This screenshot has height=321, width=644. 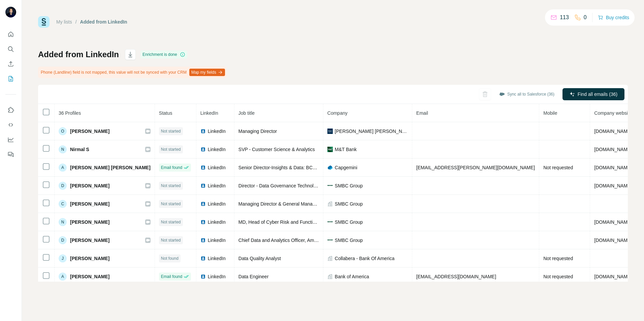 What do you see at coordinates (43, 22) in the screenshot?
I see `img: Surfe Logo` at bounding box center [43, 22].